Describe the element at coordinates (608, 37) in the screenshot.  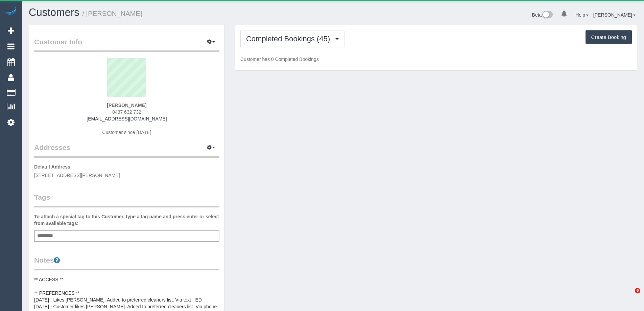
I see `button: Create Booking` at that location.